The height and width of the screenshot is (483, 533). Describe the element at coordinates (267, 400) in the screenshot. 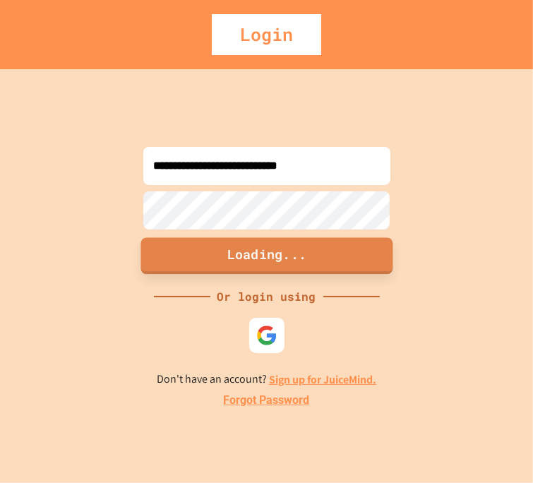

I see `a: Forgot Password` at that location.